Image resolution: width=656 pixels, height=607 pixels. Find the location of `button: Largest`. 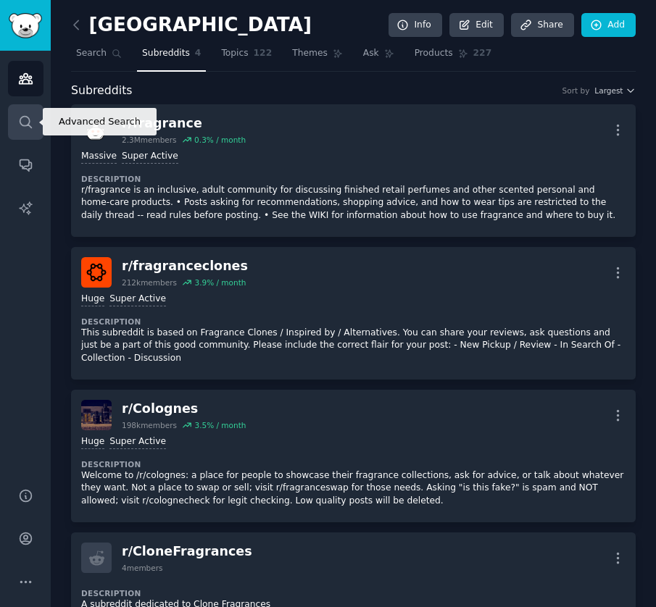

button: Largest is located at coordinates (614, 91).